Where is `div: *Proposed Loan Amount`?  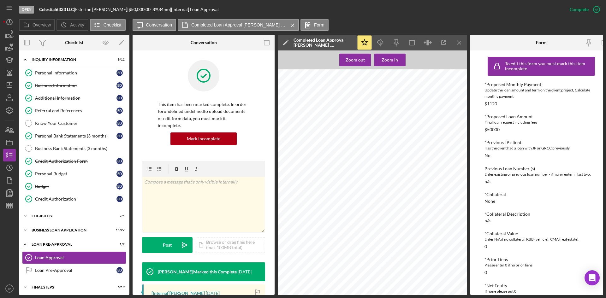
div: *Proposed Loan Amount is located at coordinates (542, 117).